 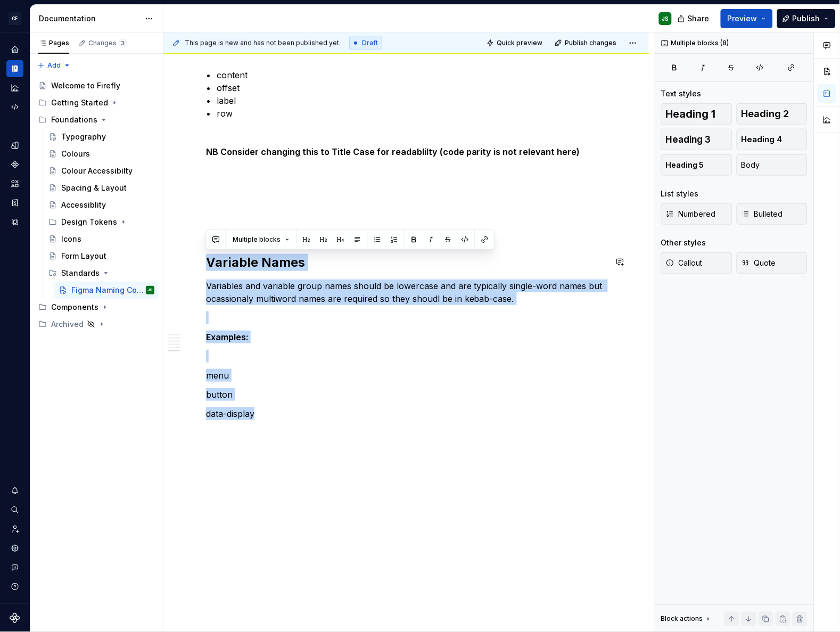 What do you see at coordinates (680, 194) in the screenshot?
I see `div: List styles` at bounding box center [680, 194].